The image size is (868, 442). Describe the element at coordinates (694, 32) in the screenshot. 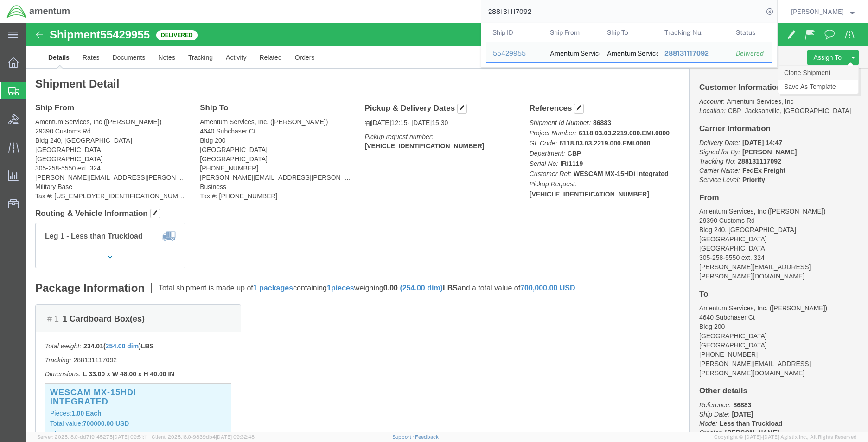

I see `th: Tracking Nu.` at that location.